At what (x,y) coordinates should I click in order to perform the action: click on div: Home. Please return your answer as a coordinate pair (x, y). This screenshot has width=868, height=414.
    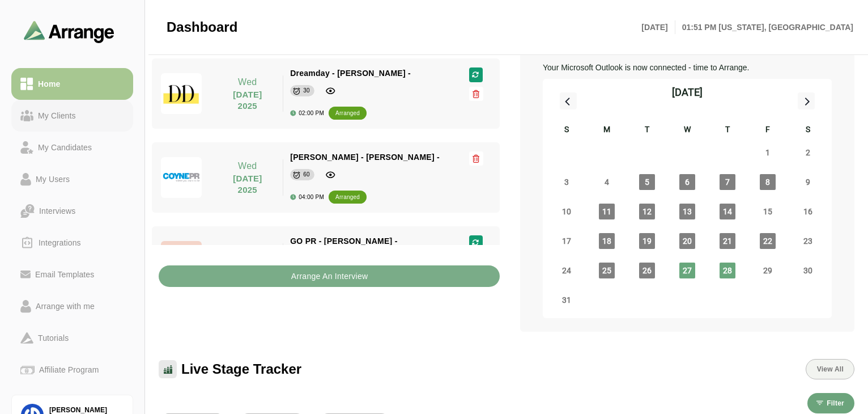
    Looking at the image, I should click on (49, 84).